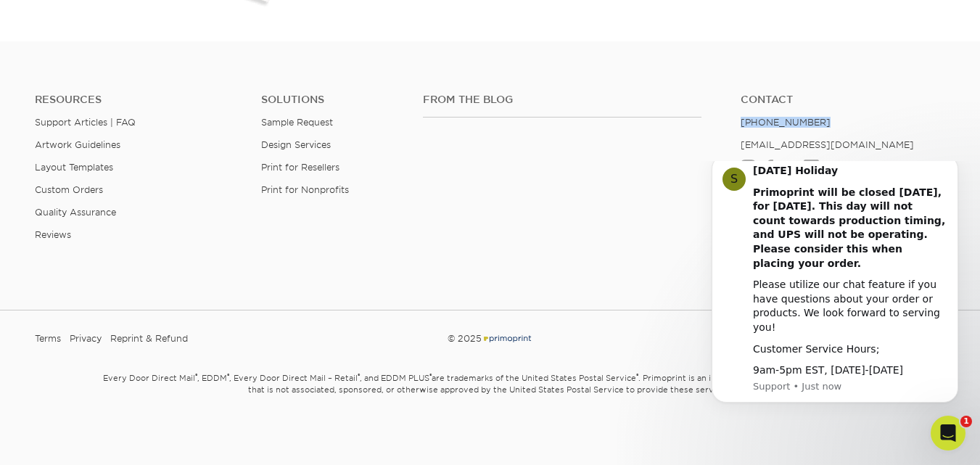  What do you see at coordinates (296, 144) in the screenshot?
I see `a: Design Services` at bounding box center [296, 144].